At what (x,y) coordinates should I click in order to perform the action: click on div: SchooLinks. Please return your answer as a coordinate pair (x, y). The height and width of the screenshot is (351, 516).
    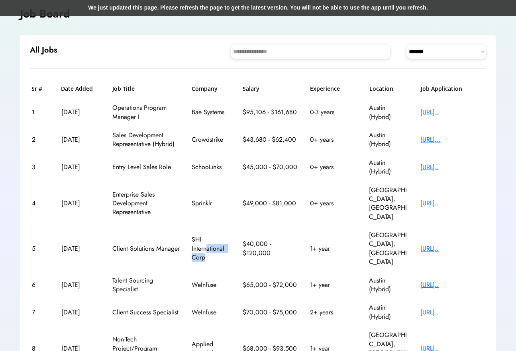
    Looking at the image, I should click on (211, 167).